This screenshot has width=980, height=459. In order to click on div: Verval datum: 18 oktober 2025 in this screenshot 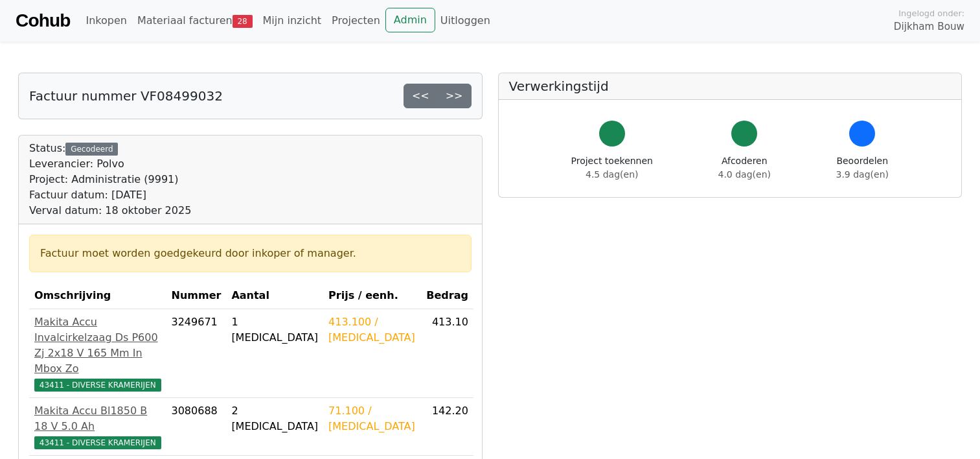, I will do `click(110, 210)`.